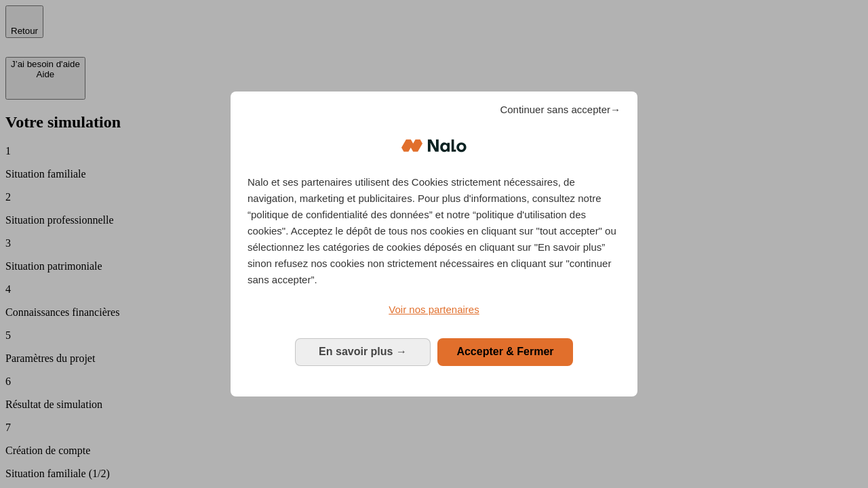 This screenshot has width=868, height=488. Describe the element at coordinates (560, 109) in the screenshot. I see `span: Continuer sans accepter→` at that location.